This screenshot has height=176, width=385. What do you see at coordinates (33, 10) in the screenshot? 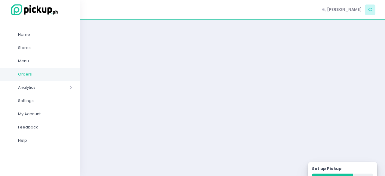
I see `img: logo` at bounding box center [33, 10].